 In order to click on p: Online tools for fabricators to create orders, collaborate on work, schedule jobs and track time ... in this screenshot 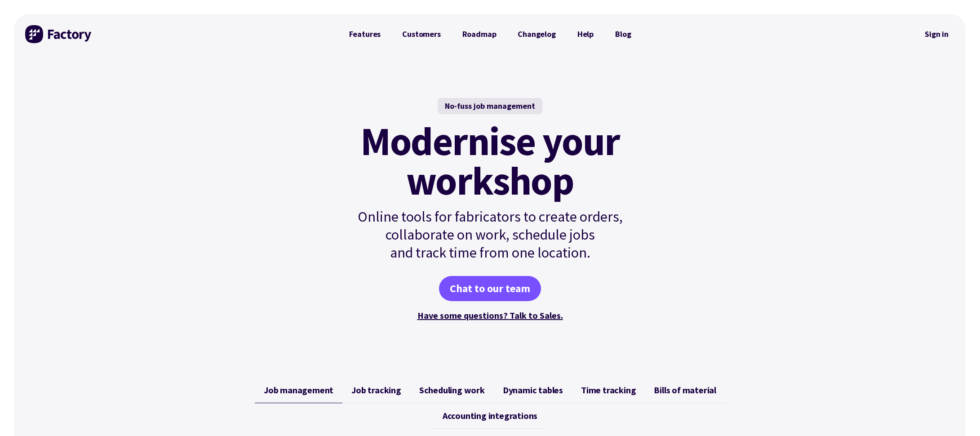, I will do `click(490, 234)`.